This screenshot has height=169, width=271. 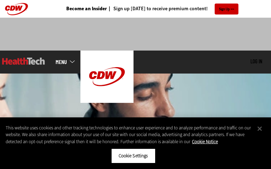 What do you see at coordinates (256, 62) in the screenshot?
I see `div: User menu` at bounding box center [256, 62].